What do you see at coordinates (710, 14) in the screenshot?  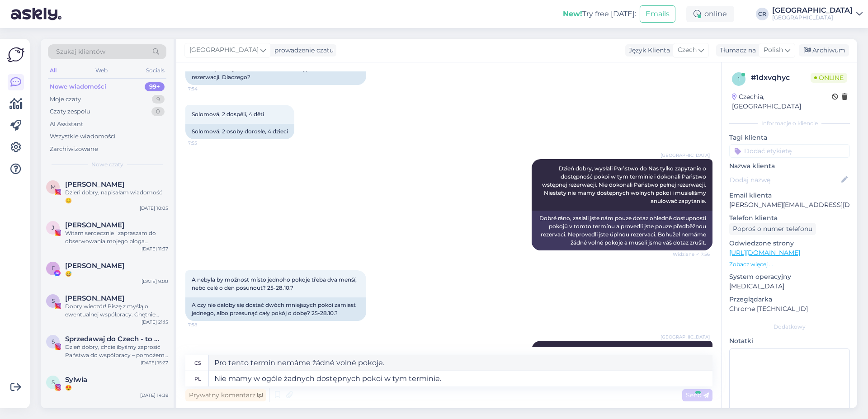 I see `div: online` at bounding box center [710, 14].